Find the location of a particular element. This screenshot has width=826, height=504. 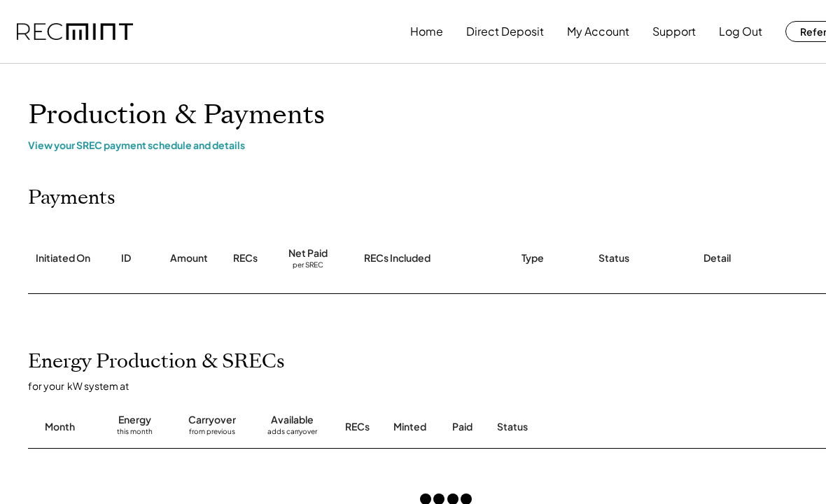

div: Available is located at coordinates (292, 420).